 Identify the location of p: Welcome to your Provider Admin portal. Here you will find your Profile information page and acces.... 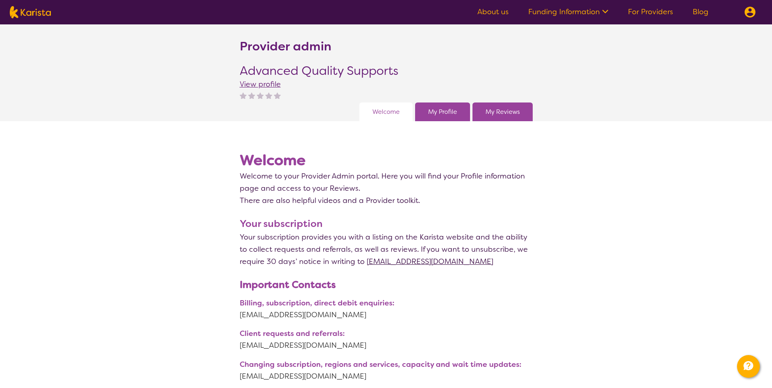
(386, 182).